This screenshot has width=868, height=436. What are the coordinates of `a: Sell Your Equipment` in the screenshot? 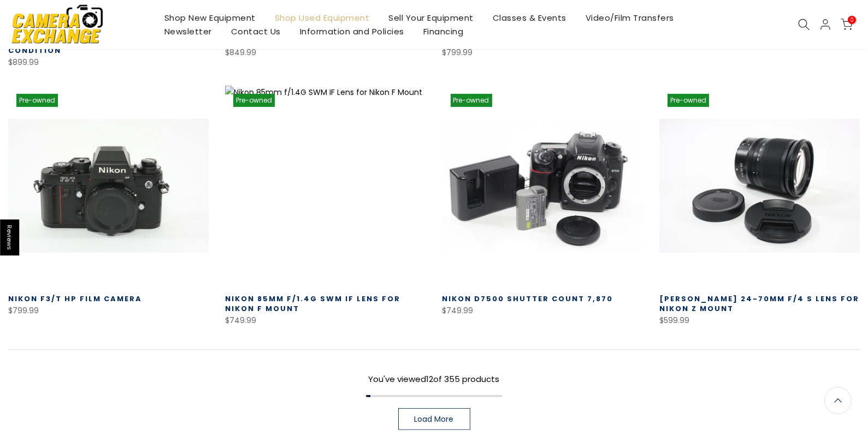 It's located at (431, 17).